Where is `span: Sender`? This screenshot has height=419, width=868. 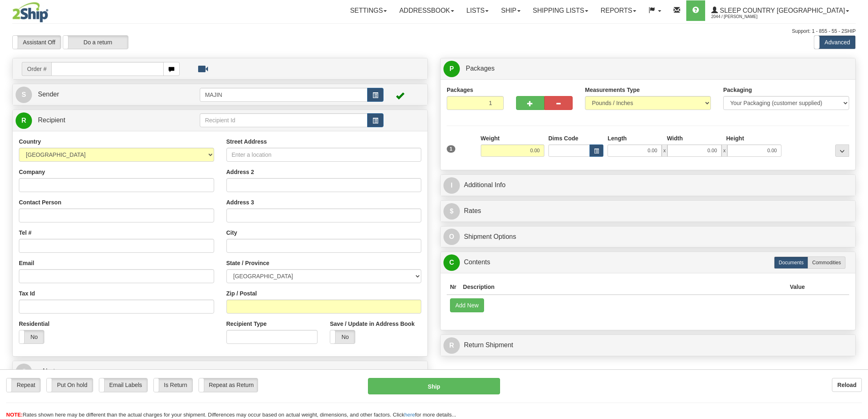
span: Sender is located at coordinates (48, 94).